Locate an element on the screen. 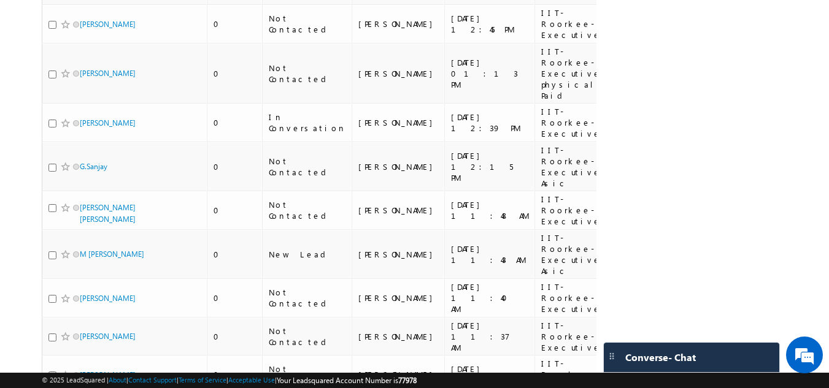 This screenshot has height=388, width=829. a: G.Sanjay is located at coordinates (93, 166).